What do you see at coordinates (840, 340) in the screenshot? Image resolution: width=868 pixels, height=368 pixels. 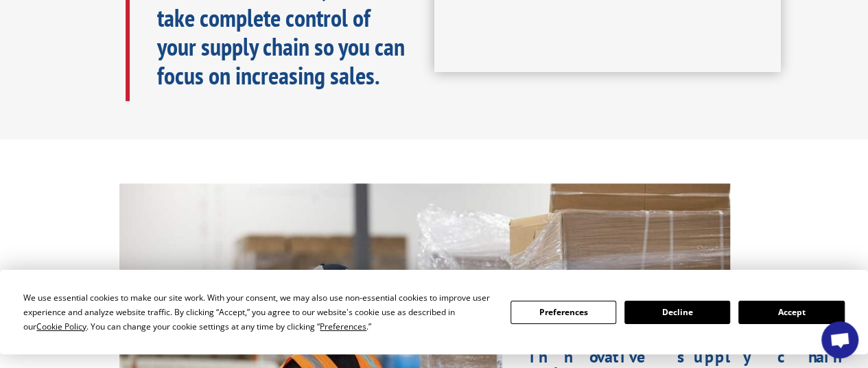 I see `div: Open chat` at bounding box center [840, 340].